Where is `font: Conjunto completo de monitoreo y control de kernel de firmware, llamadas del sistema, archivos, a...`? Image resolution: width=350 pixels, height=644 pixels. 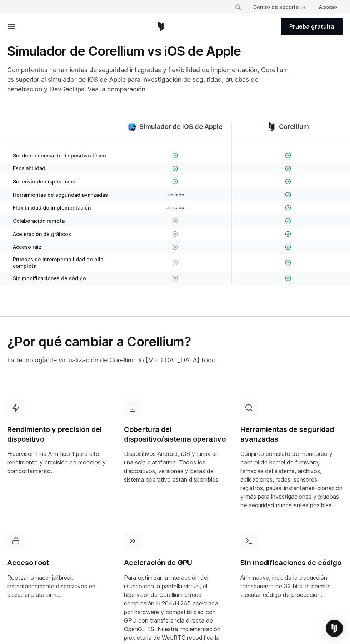
font: Conjunto completo de monitoreo y control de kernel de firmware, llamadas del sistema, archivos, a... is located at coordinates (291, 480).